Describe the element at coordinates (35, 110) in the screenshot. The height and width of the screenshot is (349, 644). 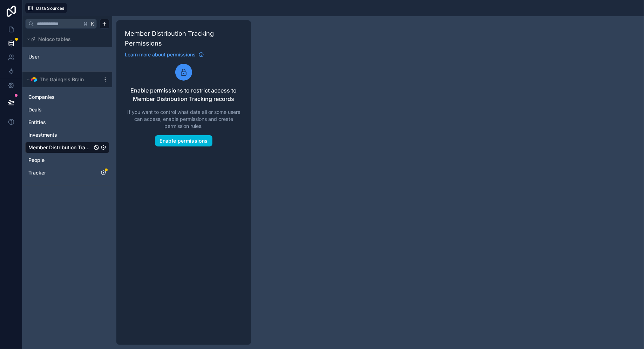
I see `span: Deals` at that location.